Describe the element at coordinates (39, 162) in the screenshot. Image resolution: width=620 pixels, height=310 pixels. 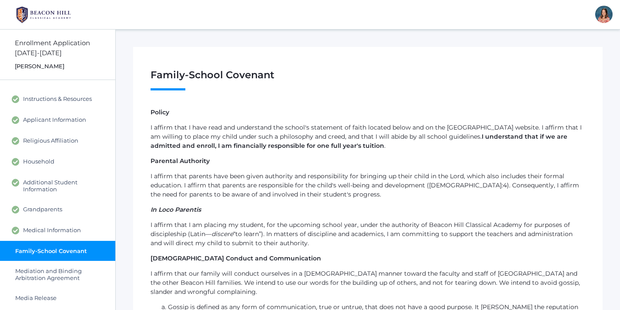
I see `span: Household` at that location.